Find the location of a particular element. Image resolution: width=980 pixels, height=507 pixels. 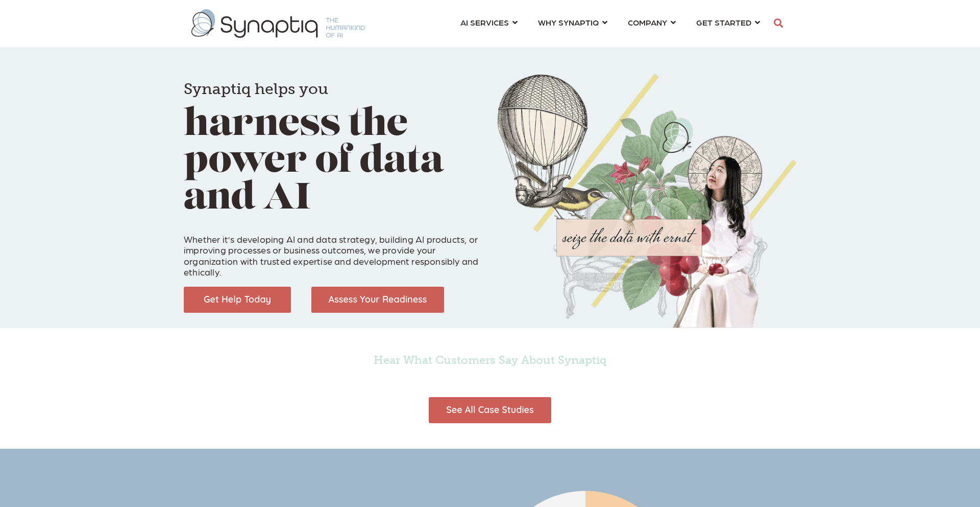

h1: harness the power of data and AI is located at coordinates (333, 142).